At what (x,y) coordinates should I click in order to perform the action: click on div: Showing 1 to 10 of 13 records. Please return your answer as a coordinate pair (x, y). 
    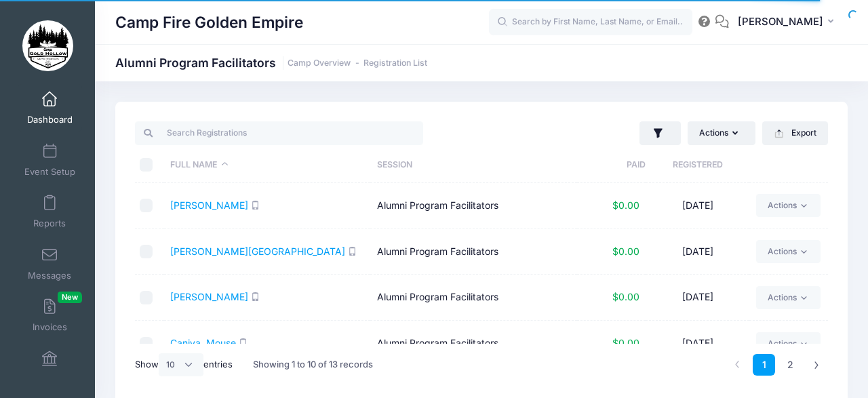
    Looking at the image, I should click on (313, 365).